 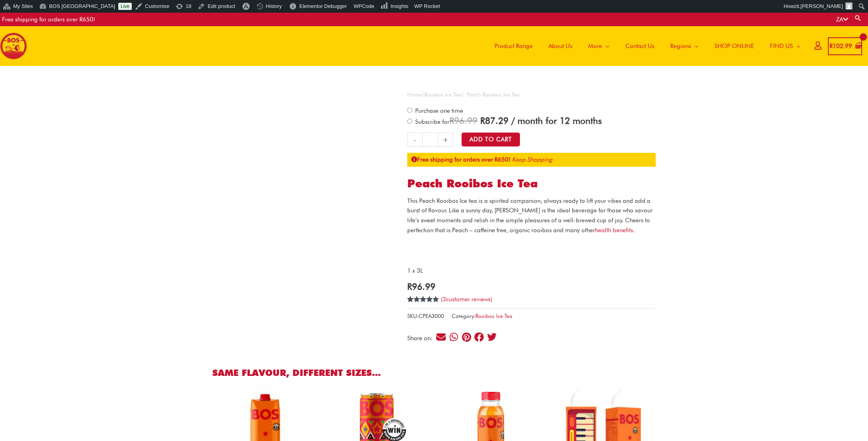 I want to click on p: 1 x 3L, so click(x=531, y=271).